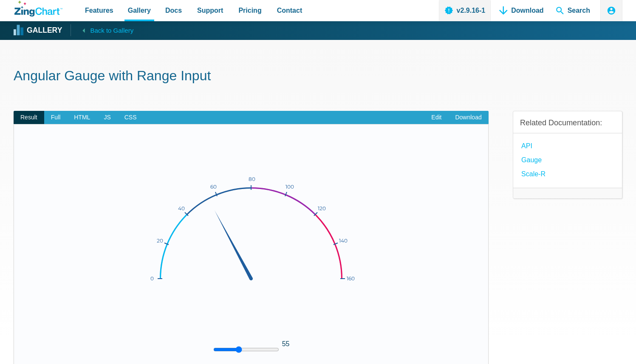  I want to click on h1: Angular Gauge with Range Input, so click(318, 77).